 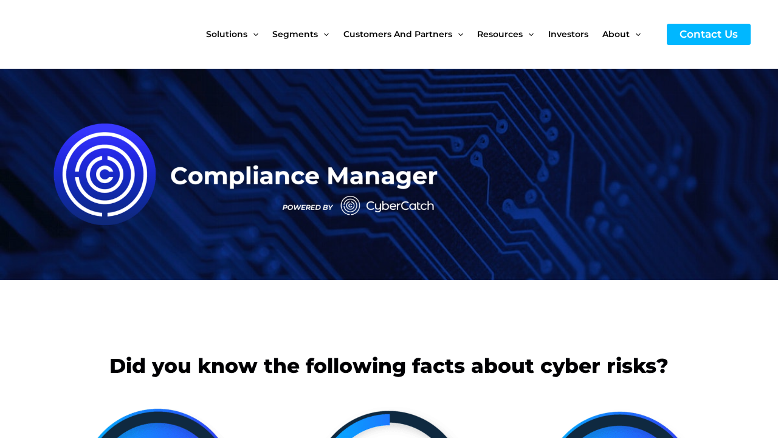 I want to click on span: About, so click(x=616, y=34).